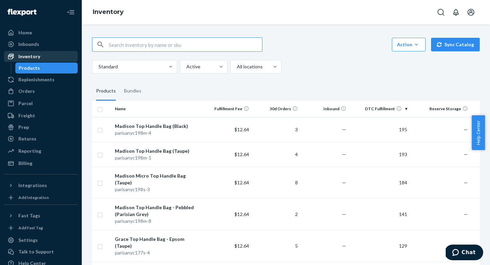 This screenshot has width=490, height=265. What do you see at coordinates (236, 67) in the screenshot?
I see `input: All locations` at bounding box center [236, 67].